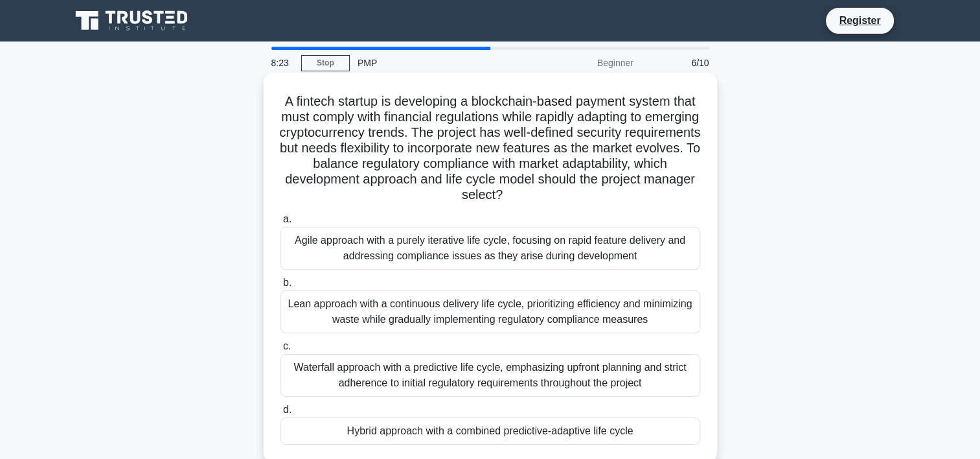 The width and height of the screenshot is (980, 459). What do you see at coordinates (860, 20) in the screenshot?
I see `a: Register` at bounding box center [860, 20].